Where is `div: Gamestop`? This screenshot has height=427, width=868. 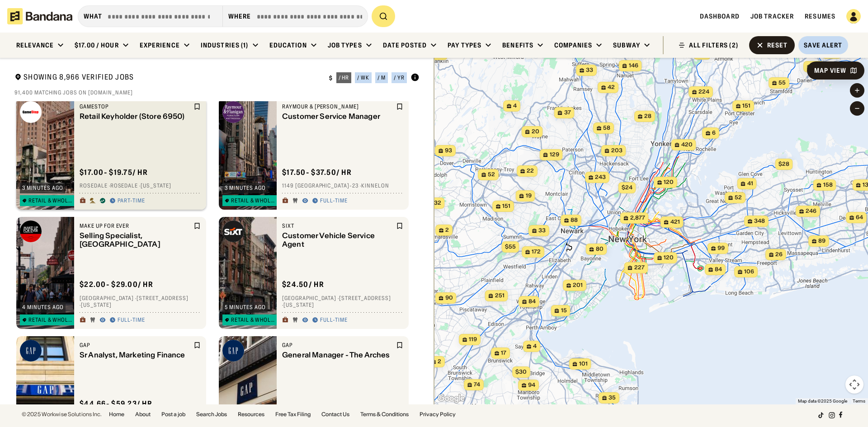 div: Gamestop is located at coordinates (136, 107).